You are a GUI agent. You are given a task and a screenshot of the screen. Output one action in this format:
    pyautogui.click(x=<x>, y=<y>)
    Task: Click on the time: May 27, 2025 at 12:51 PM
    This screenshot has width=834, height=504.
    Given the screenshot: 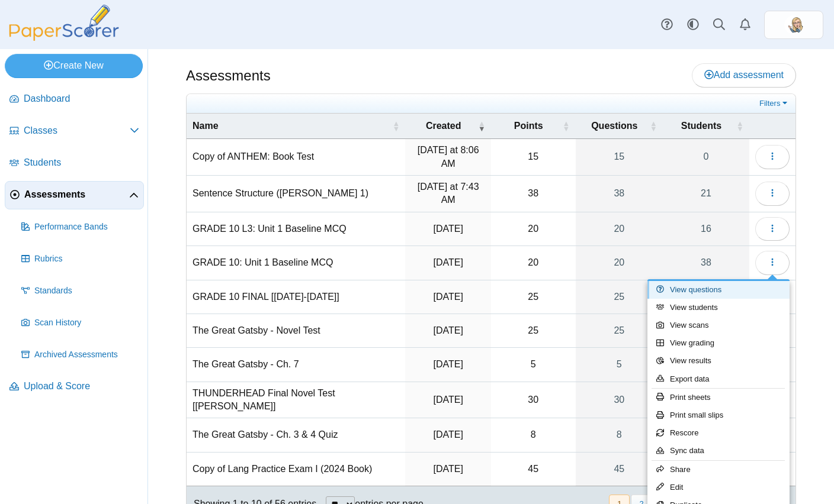 What is the action you would take?
    pyautogui.click(x=447, y=364)
    